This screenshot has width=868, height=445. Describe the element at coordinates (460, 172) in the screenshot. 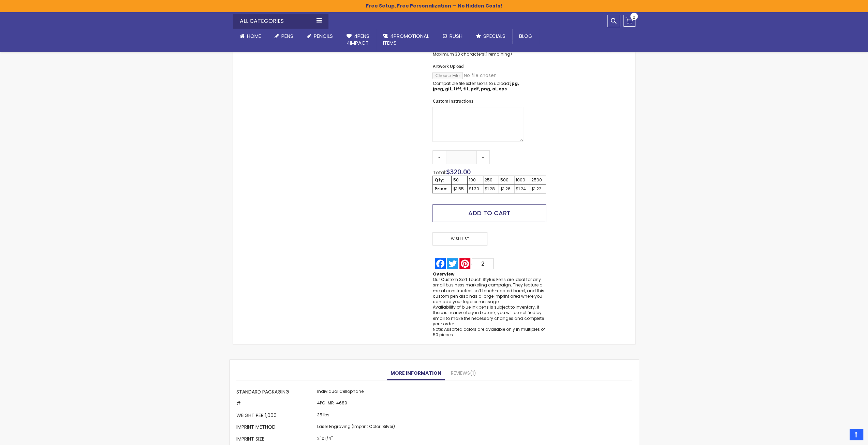

I see `span: 320.00` at that location.